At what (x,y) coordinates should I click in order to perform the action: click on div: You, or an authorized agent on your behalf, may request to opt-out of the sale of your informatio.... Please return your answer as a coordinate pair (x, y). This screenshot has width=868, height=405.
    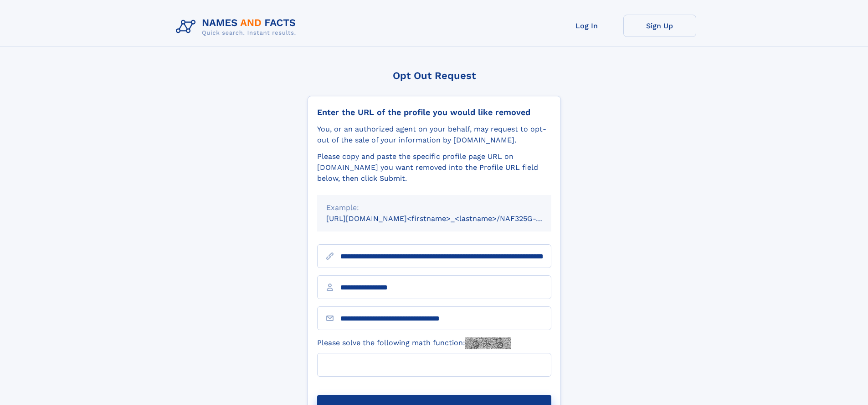
    Looking at the image, I should click on (434, 135).